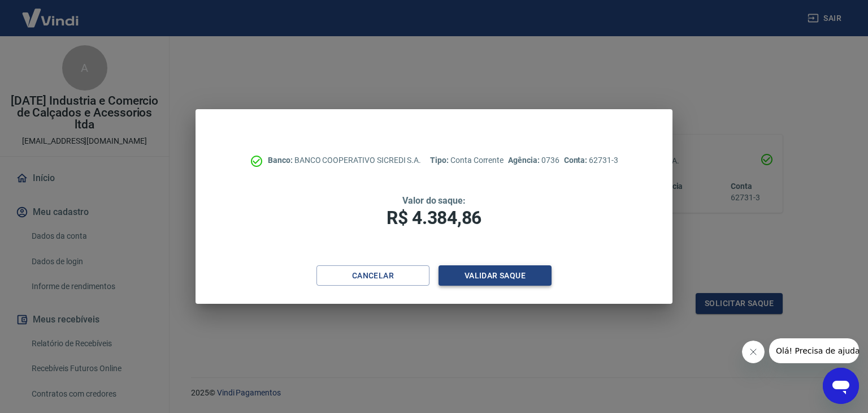 Image resolution: width=868 pixels, height=413 pixels. What do you see at coordinates (466, 160) in the screenshot?
I see `p: Conta Corrente` at bounding box center [466, 160].